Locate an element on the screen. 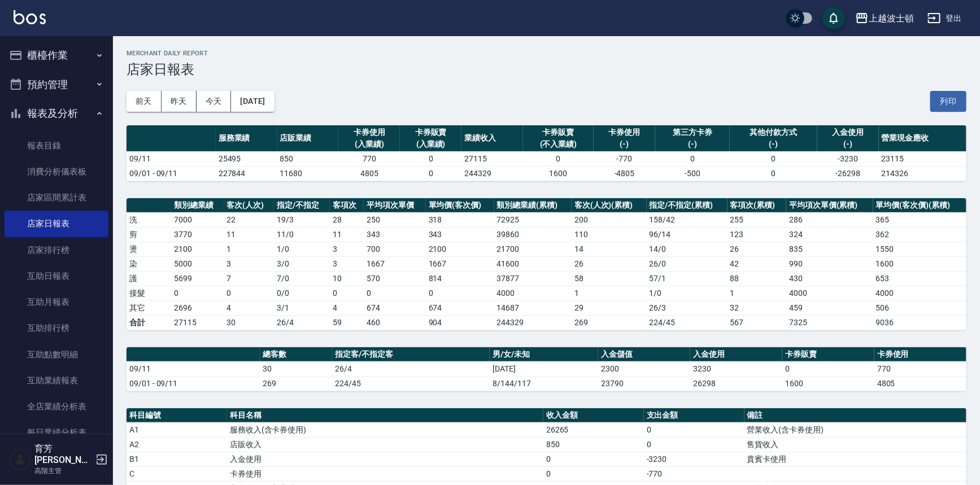 Image resolution: width=980 pixels, height=485 pixels. td: 990 is located at coordinates (830, 264).